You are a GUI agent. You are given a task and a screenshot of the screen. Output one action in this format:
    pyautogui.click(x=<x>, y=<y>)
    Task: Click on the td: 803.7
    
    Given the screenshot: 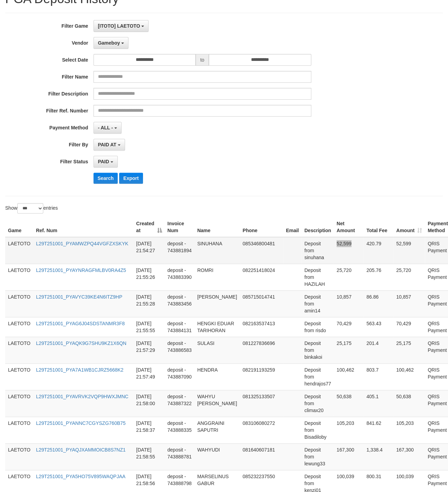 What is the action you would take?
    pyautogui.click(x=378, y=377)
    